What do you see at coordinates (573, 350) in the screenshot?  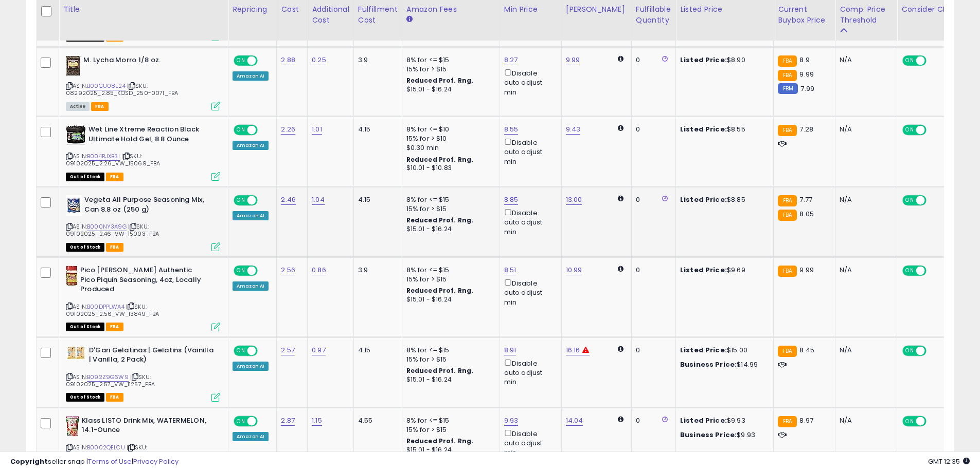 I see `a: 16.16` at bounding box center [573, 350].